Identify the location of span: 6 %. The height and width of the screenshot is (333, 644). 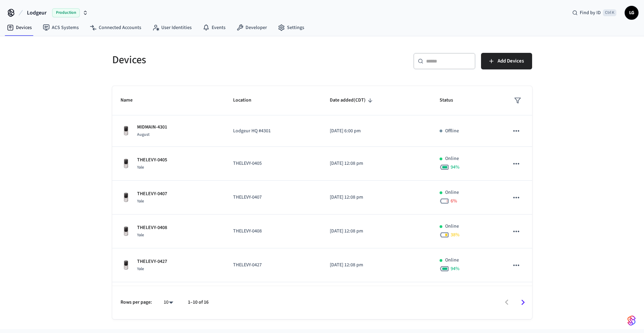
(454, 201).